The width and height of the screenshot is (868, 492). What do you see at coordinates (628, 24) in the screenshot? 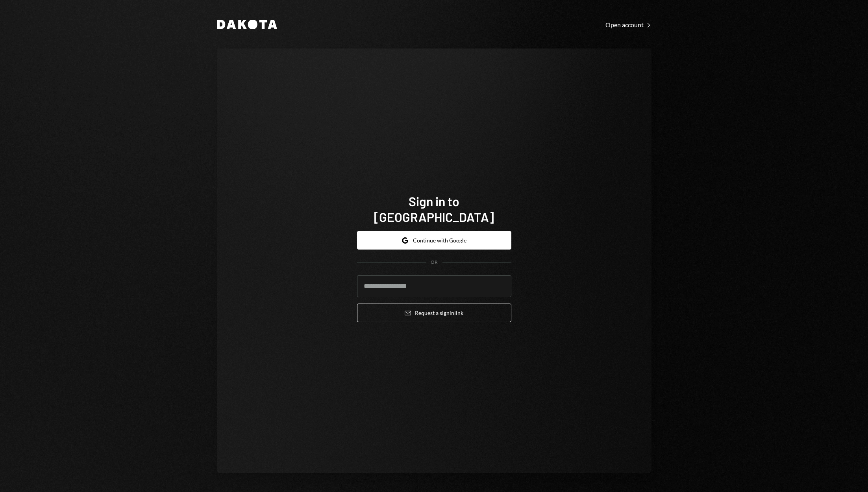
I see `a: Open account` at bounding box center [628, 24].